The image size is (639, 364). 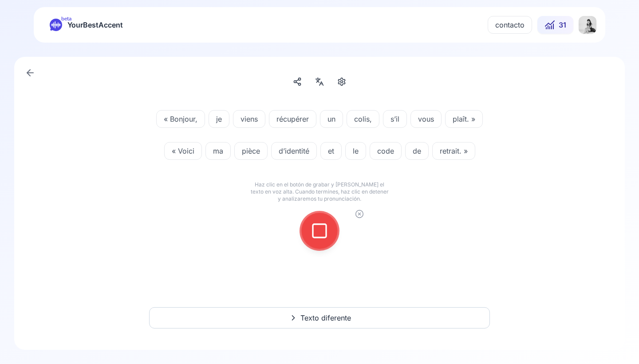 What do you see at coordinates (464, 119) in the screenshot?
I see `button: plaît. »` at bounding box center [464, 119].